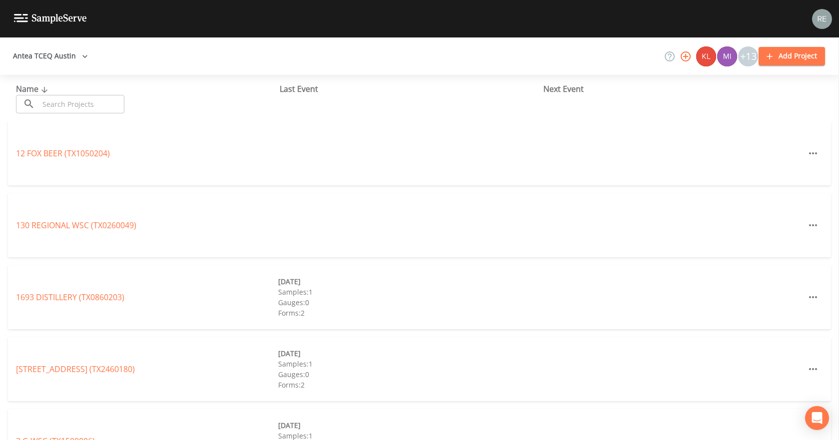 This screenshot has width=839, height=440. What do you see at coordinates (50, 56) in the screenshot?
I see `button: Antea TCEQ Austin` at bounding box center [50, 56].